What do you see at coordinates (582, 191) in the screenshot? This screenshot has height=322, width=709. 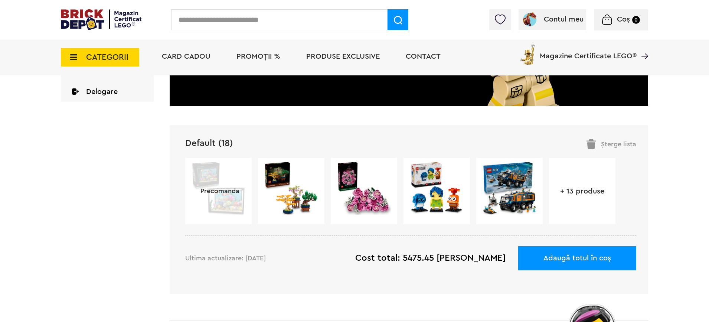 I see `a: + 13 produse` at bounding box center [582, 191].